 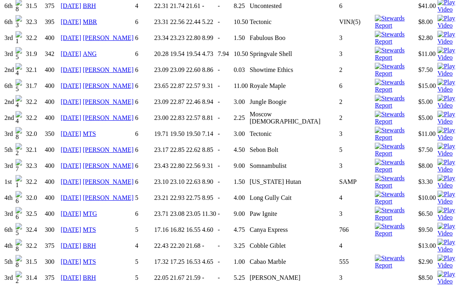 I want to click on td: 7.14, so click(x=209, y=134).